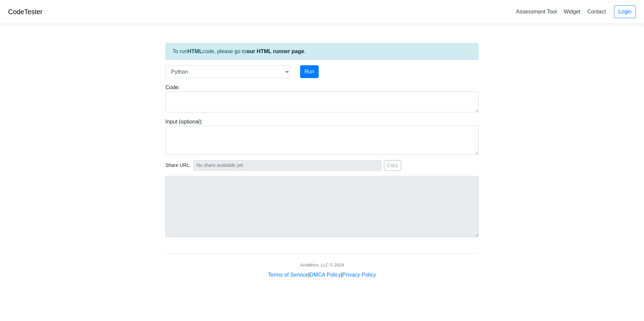 The width and height of the screenshot is (644, 321). Describe the element at coordinates (536, 11) in the screenshot. I see `a: Assessment Tool` at that location.